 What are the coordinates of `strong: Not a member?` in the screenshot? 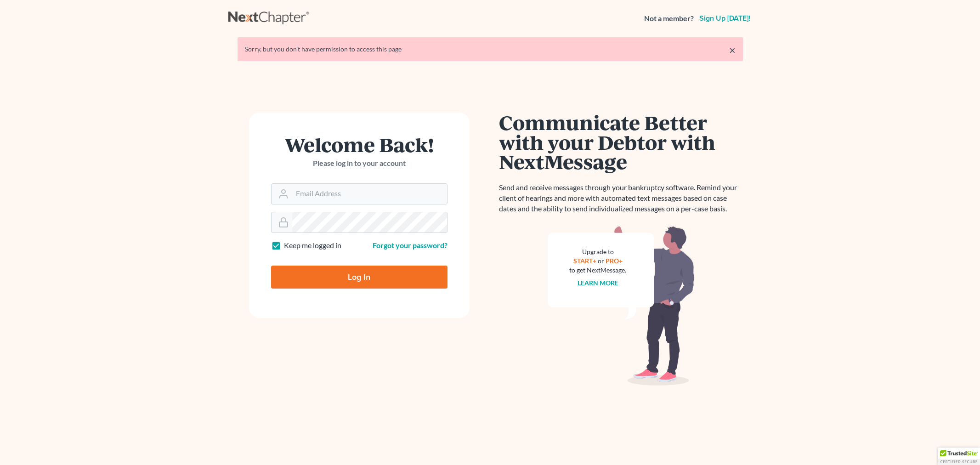 It's located at (669, 18).